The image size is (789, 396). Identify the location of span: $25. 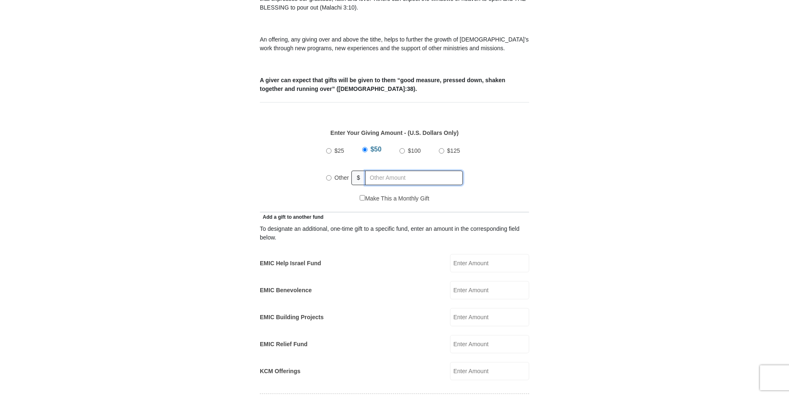
(339, 150).